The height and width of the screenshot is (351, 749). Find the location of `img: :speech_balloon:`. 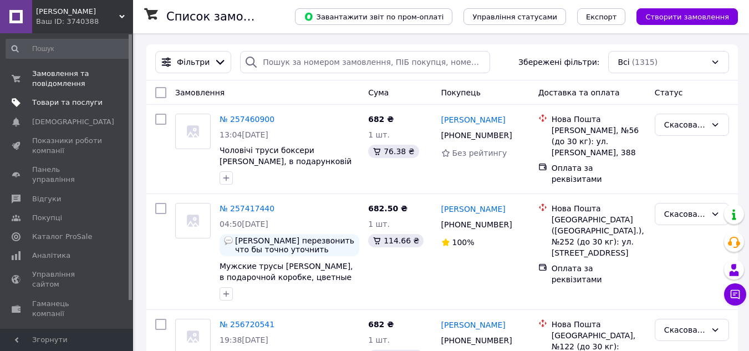

img: :speech_balloon: is located at coordinates (229, 241).